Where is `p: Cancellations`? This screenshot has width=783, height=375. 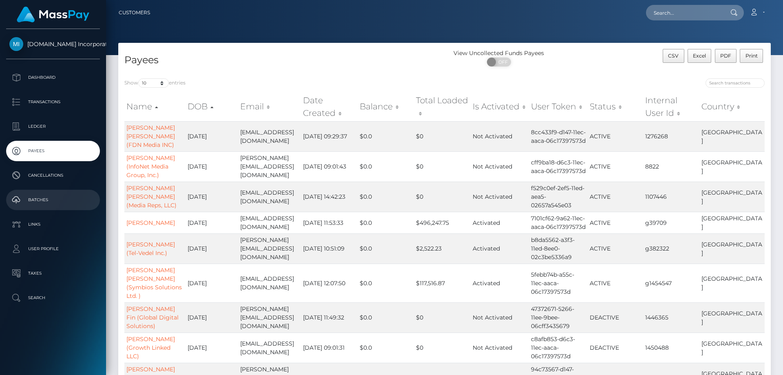 p: Cancellations is located at coordinates (53, 175).